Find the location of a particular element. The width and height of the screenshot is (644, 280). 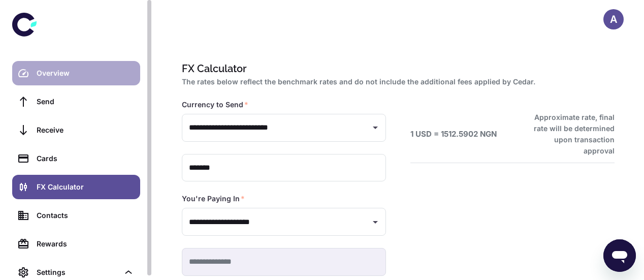

div: Send is located at coordinates (85, 102).